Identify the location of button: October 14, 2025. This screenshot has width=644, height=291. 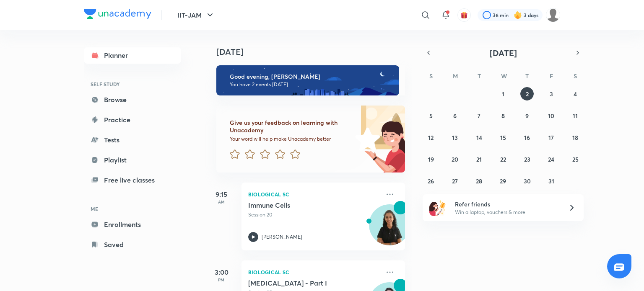
(479, 137).